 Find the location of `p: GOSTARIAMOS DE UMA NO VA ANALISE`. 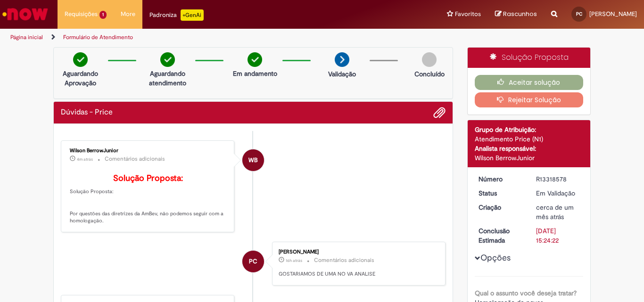

p: GOSTARIAMOS DE UMA NO VA ANALISE is located at coordinates (357, 274).